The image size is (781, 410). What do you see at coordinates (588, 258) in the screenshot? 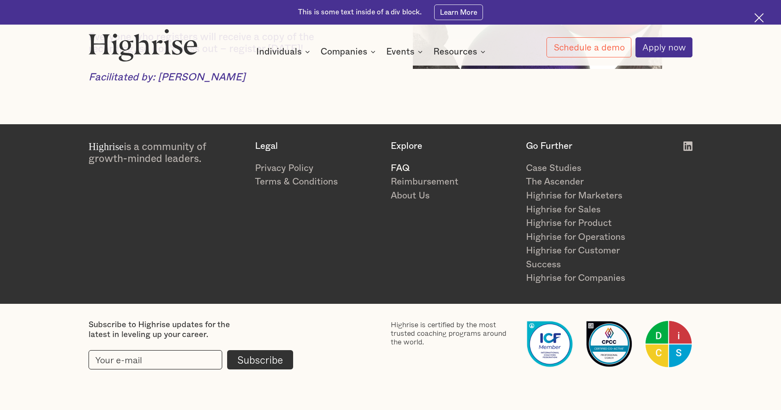
I see `a: Highrise for Customer Success` at bounding box center [588, 258].